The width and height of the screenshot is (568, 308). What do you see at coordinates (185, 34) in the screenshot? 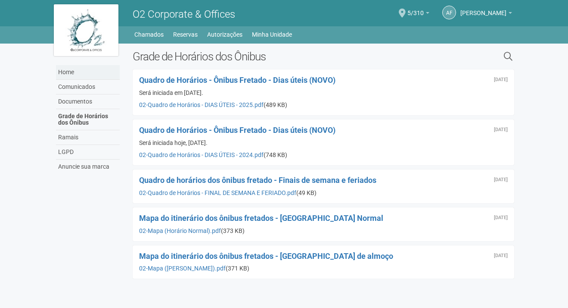
I see `a: Reservas` at bounding box center [185, 34].